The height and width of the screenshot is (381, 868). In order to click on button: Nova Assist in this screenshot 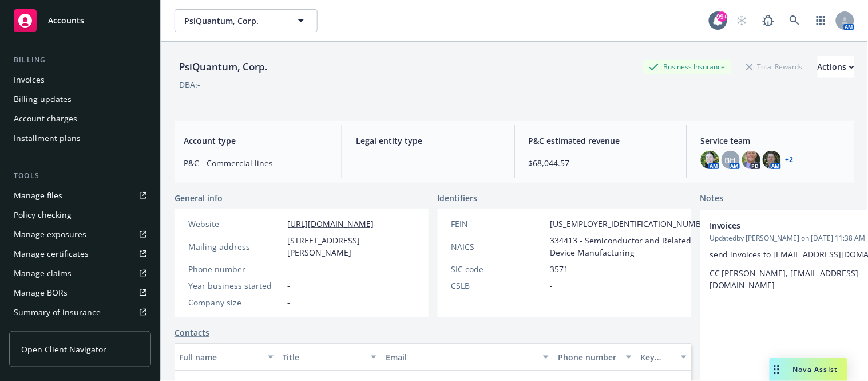, I will do `click(808, 369)`.